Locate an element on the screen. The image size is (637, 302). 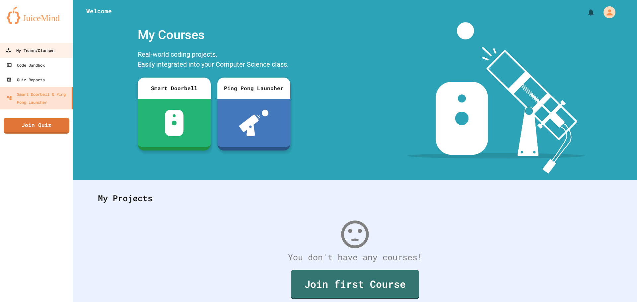
img: ppl-with-ball.png is located at coordinates (254, 123).